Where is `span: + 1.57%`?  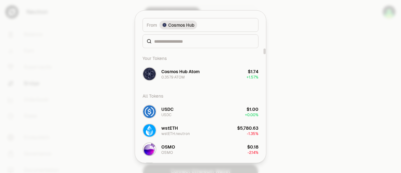 span: + 1.57% is located at coordinates (252, 77).